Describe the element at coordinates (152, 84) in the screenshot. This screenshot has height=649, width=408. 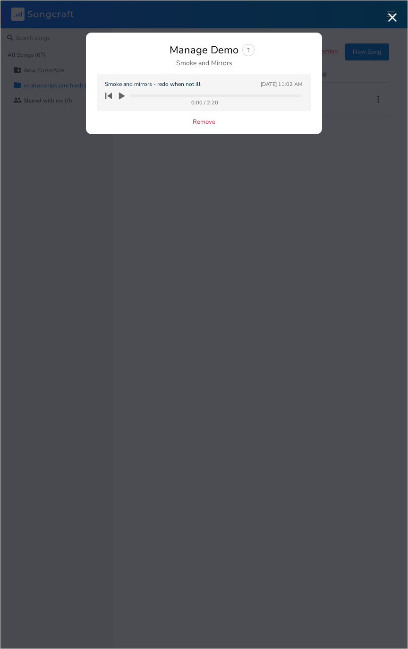
I see `span: Smoke and mirrors - redo when not ill` at that location.